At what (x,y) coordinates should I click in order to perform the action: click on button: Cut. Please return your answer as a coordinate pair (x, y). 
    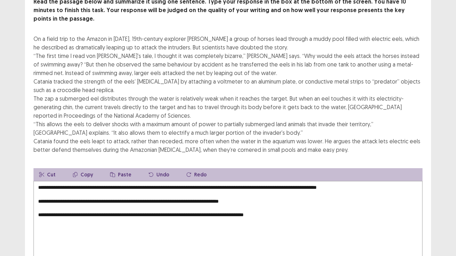
    Looking at the image, I should click on (47, 175).